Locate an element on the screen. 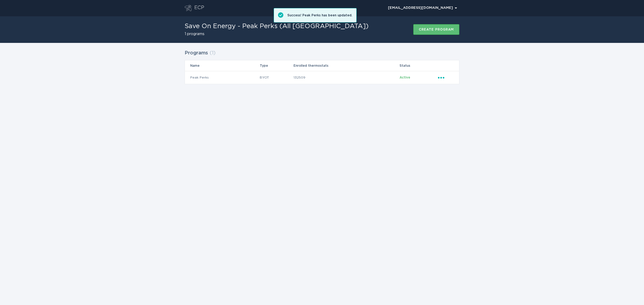 This screenshot has height=305, width=644. span: ( 1 ) is located at coordinates (213, 53).